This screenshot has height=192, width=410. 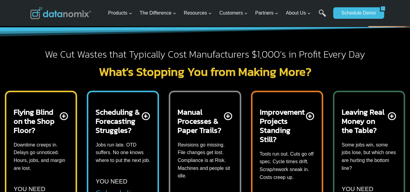 What do you see at coordinates (205, 72) in the screenshot?
I see `h2: What’s Stopping You from Making More?` at bounding box center [205, 72].